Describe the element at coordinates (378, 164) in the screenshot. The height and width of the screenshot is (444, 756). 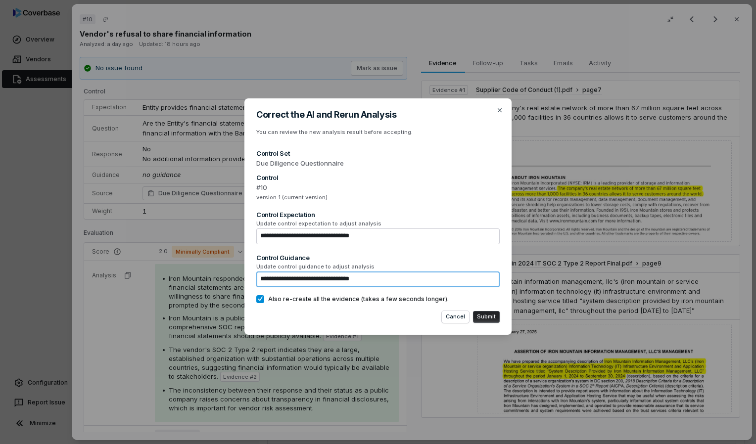
I see `span: Due Diligence Questionnaire` at that location.